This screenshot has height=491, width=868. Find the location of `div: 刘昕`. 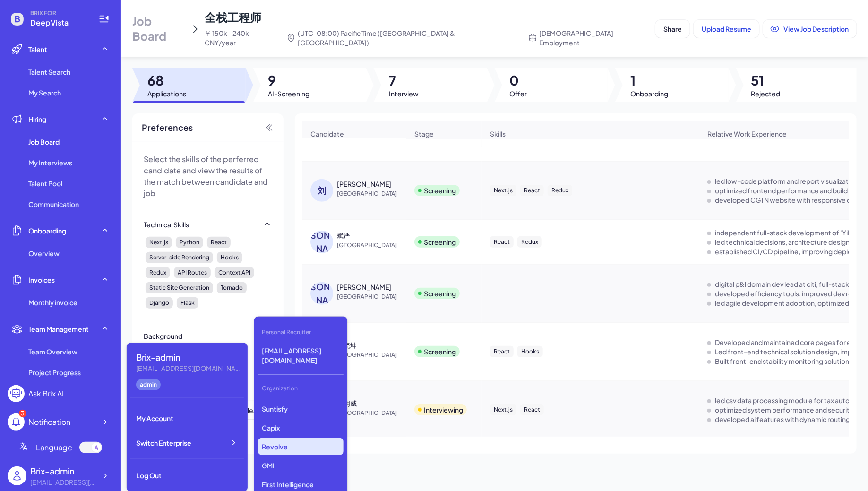

div: 刘昕 is located at coordinates (364, 184).